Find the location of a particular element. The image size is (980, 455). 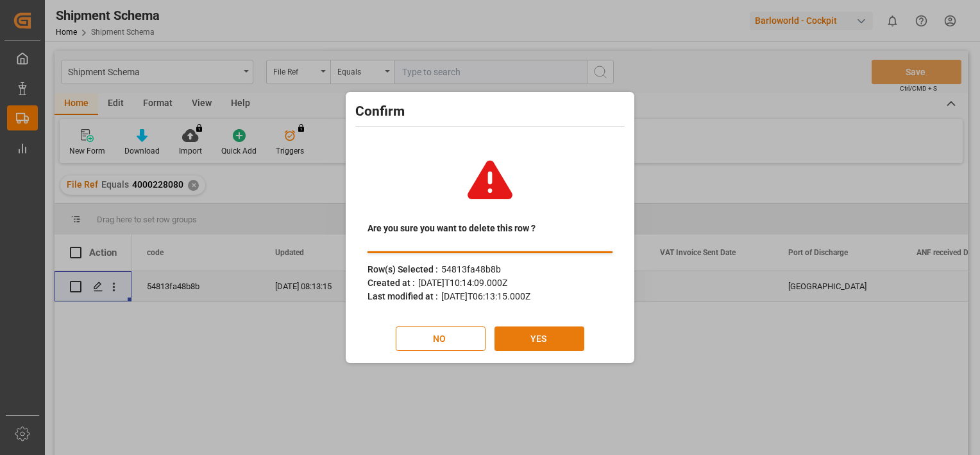

button: YES is located at coordinates (539, 338).